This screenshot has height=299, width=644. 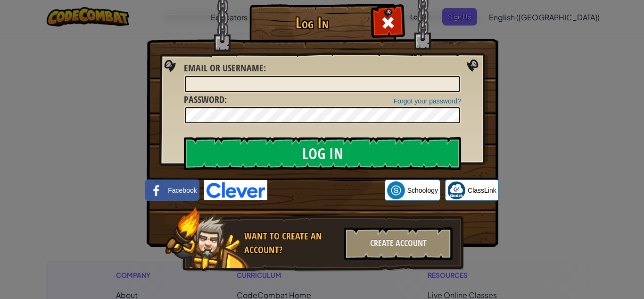 I want to click on div: Want to create an account?, so click(x=291, y=243).